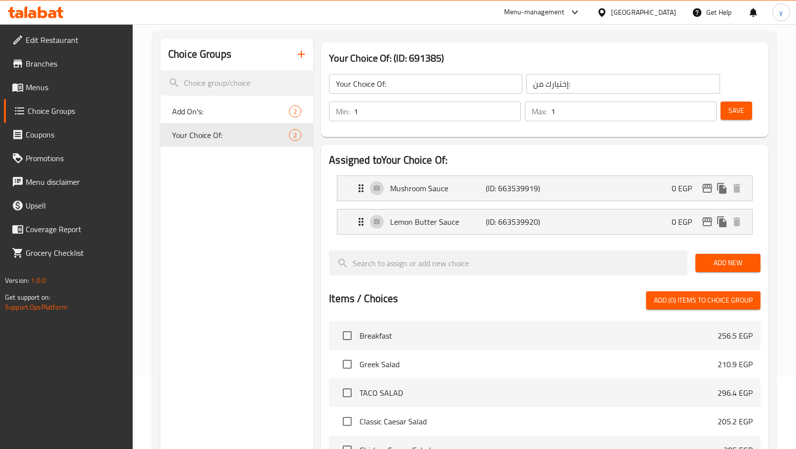  What do you see at coordinates (539, 365) in the screenshot?
I see `span: Greek Salad` at bounding box center [539, 365].